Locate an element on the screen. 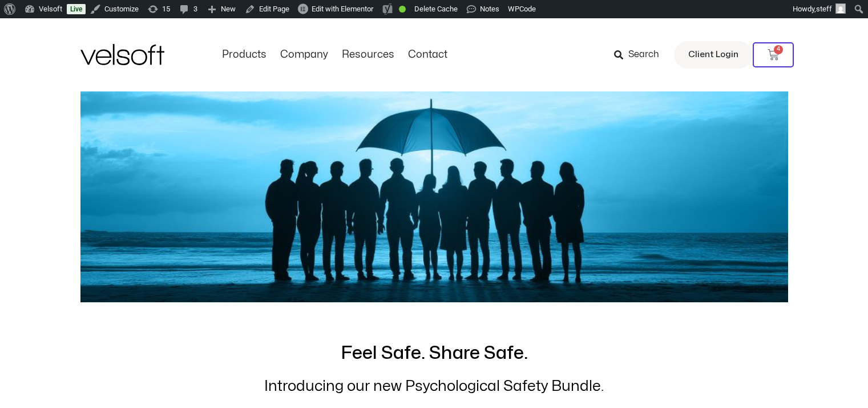 The height and width of the screenshot is (408, 868). a: ProductsMenu Toggle is located at coordinates (245, 55).